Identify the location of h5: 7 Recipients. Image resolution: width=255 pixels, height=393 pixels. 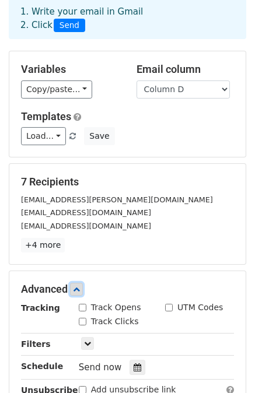
(127, 182).